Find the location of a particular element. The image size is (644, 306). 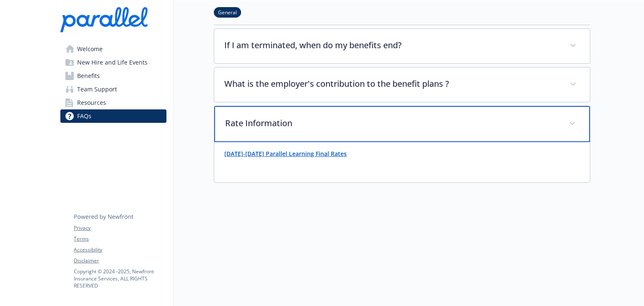

a: Disclaimer is located at coordinates (120, 261).